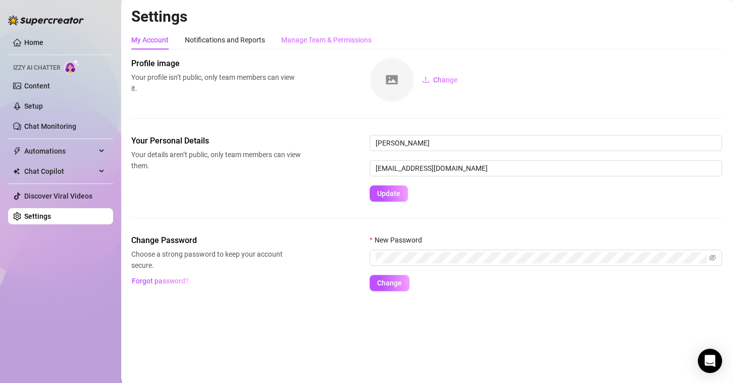  Describe the element at coordinates (326, 40) in the screenshot. I see `div: Manage Team & Permissions` at that location.